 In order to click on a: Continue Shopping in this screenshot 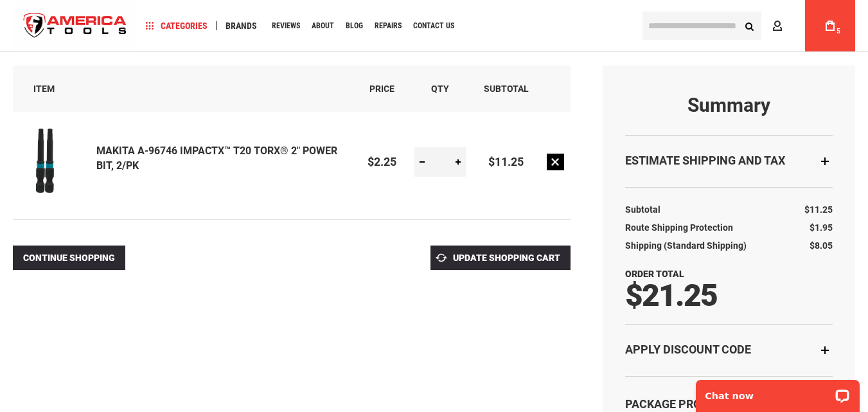, I will do `click(69, 258)`.